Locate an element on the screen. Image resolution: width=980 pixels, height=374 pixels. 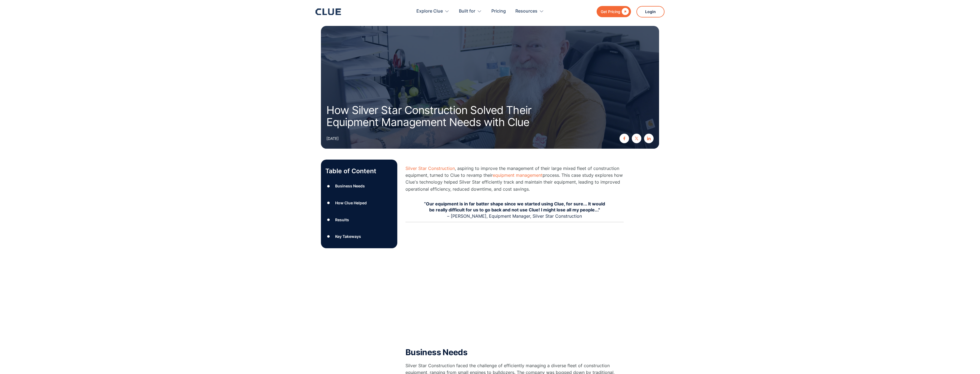
strong: “Our equipment is in far batter shape since we started using Clue, for sure... It would be really... is located at coordinates (515, 207).